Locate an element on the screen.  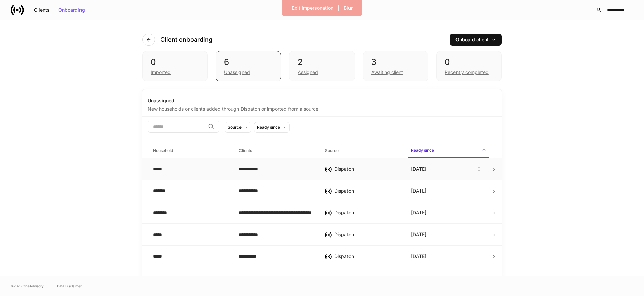
button: Blur is located at coordinates (348, 8).